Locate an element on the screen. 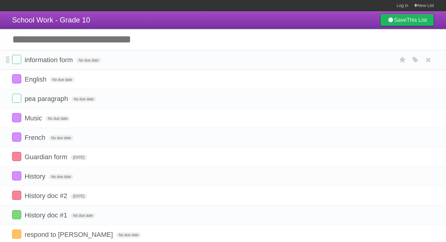  span: English is located at coordinates (36, 79).